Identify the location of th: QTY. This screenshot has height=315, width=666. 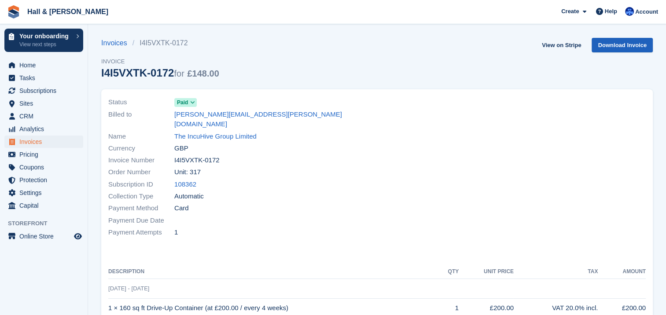
(449, 272).